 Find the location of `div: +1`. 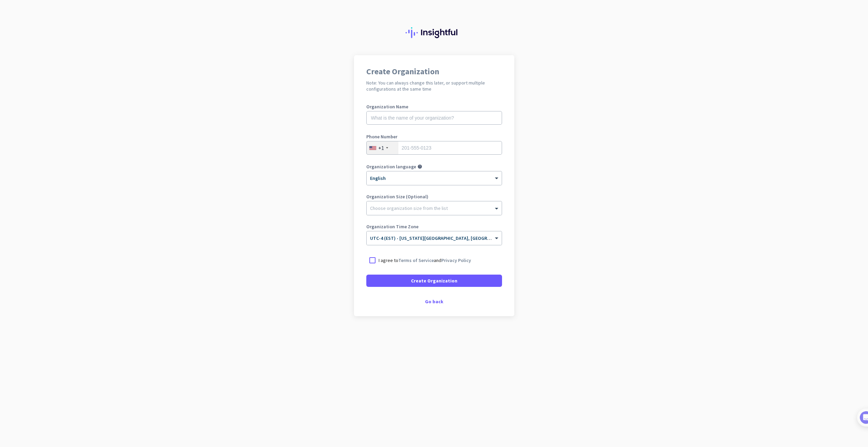

div: +1 is located at coordinates (381, 148).